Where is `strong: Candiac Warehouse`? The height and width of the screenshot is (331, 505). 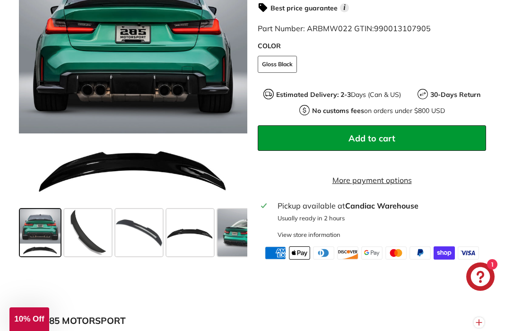 strong: Candiac Warehouse is located at coordinates (381, 206).